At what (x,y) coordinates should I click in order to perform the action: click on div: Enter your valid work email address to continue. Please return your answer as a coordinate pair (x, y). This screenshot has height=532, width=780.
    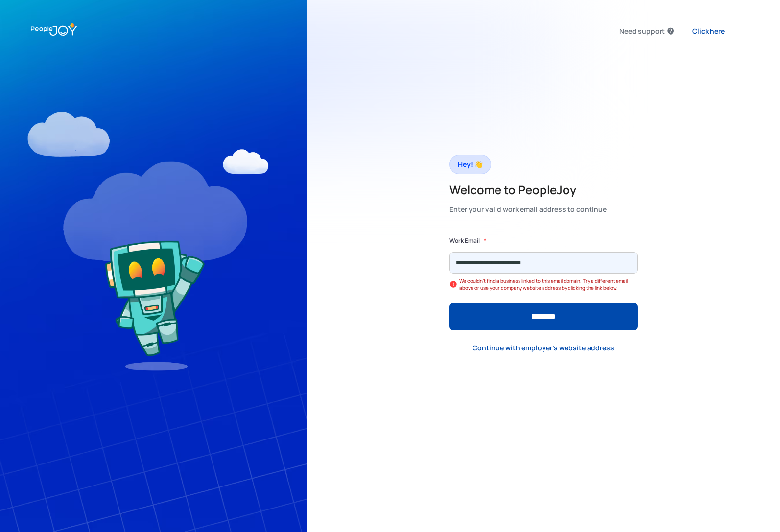
    Looking at the image, I should click on (528, 210).